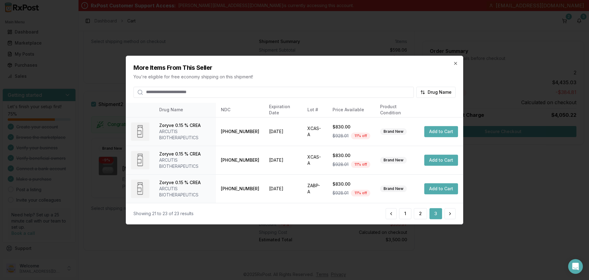 This screenshot has width=589, height=280. I want to click on p: You're eligible for free economy shipping on this shipment!, so click(295, 77).